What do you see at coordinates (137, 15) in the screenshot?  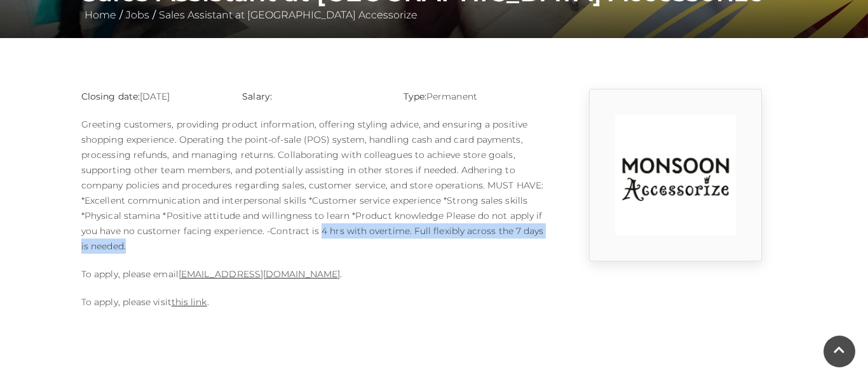 I see `a: Jobs` at bounding box center [137, 15].